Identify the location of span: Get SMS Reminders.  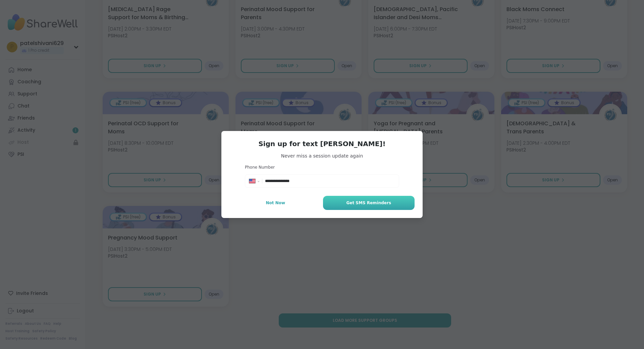
(369, 203).